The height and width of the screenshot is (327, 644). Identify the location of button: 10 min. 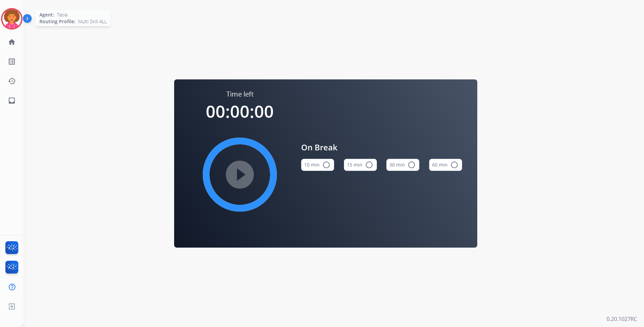
(318, 165).